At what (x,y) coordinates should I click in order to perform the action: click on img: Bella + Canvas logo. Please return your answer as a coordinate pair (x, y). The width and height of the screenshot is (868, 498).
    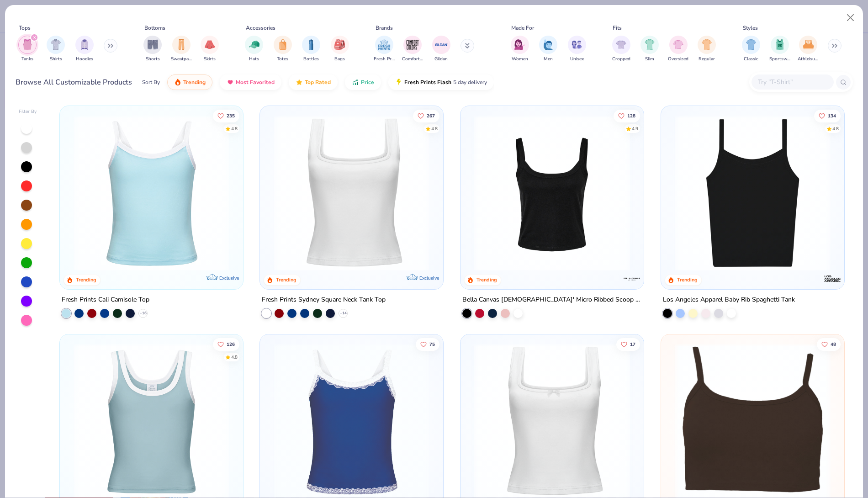
    Looking at the image, I should click on (632, 278).